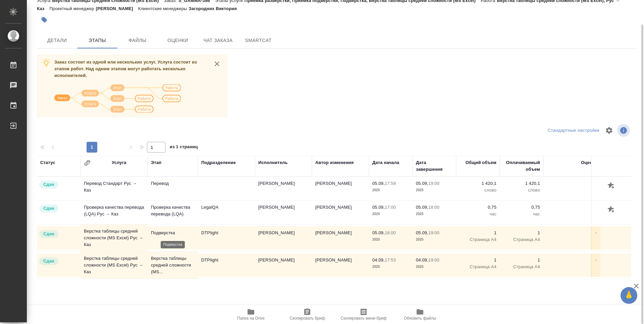 This screenshot has height=324, width=644. I want to click on td: Перевод Стандарт Рус → Каз, so click(114, 189).